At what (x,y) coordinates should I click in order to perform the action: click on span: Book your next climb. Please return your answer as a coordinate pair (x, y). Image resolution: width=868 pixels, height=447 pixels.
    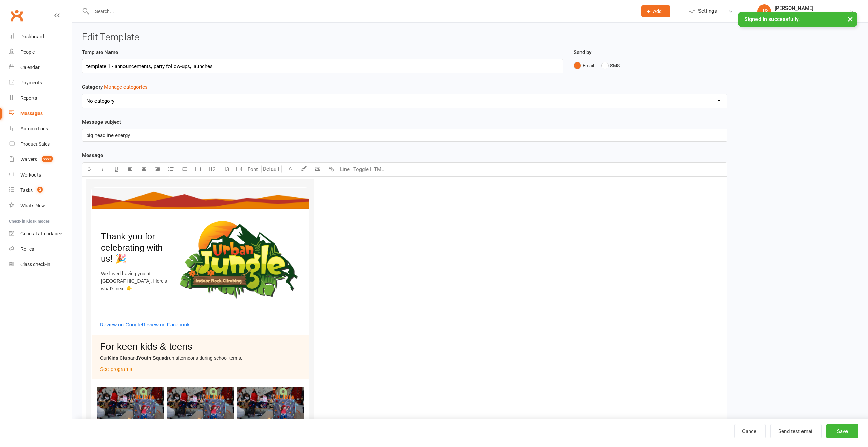
    Looking at the image, I should click on (123, 310).